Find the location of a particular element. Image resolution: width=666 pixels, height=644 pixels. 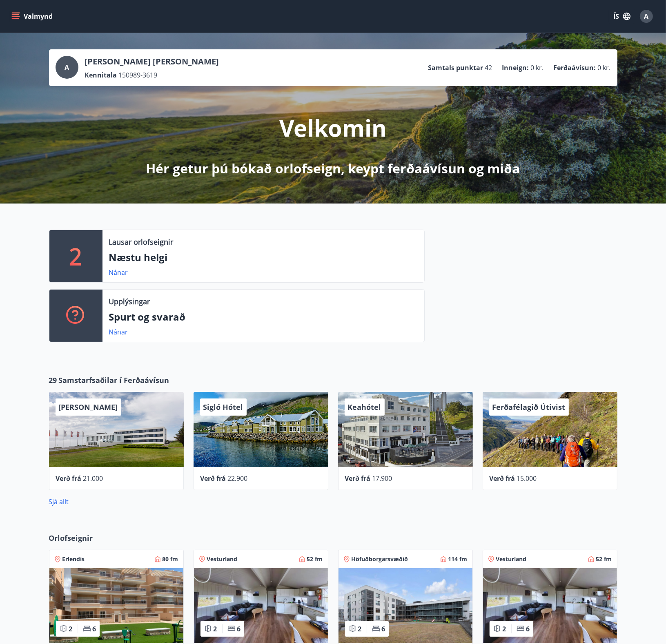

span: 29 is located at coordinates (53, 380).